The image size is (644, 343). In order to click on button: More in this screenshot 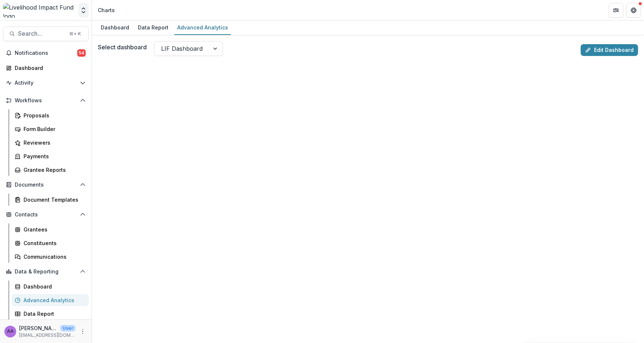, I will do `click(83, 331)`.